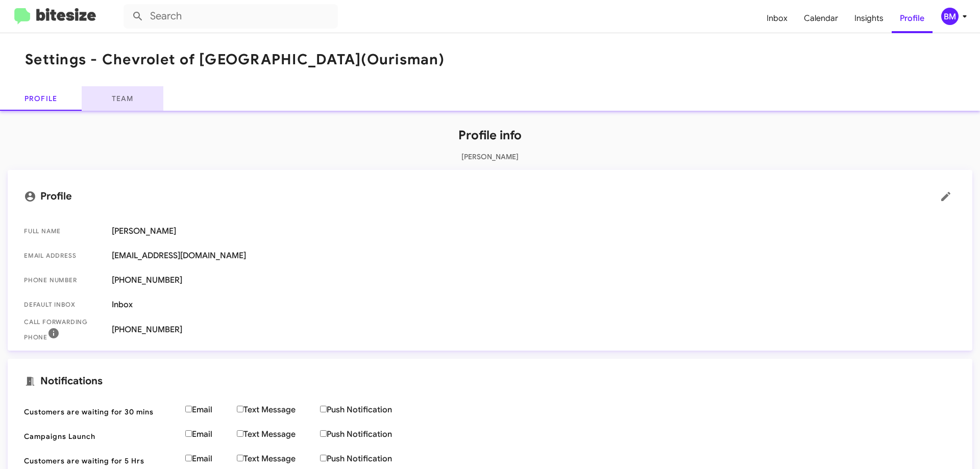 The height and width of the screenshot is (469, 980). Describe the element at coordinates (231, 16) in the screenshot. I see `input: Search` at that location.